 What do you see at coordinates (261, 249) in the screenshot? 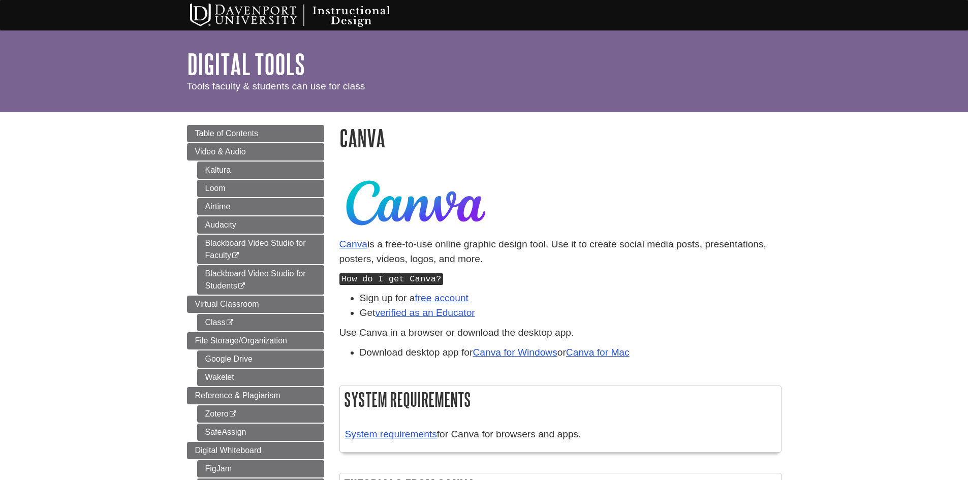
I see `a: Blackboard Video Studio for Faculty` at bounding box center [261, 249].